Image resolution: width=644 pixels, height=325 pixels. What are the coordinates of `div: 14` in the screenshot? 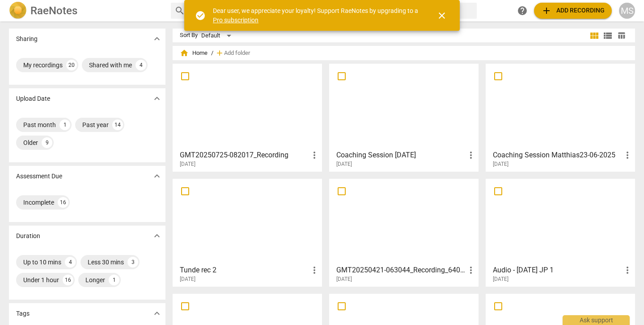 It's located at (118, 125).